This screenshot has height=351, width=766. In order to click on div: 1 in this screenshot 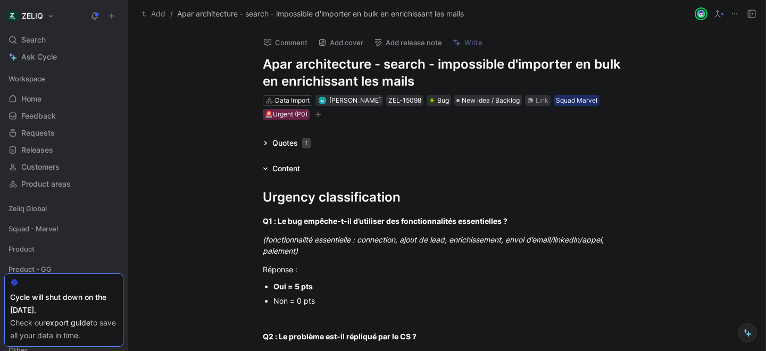, I will do `click(307, 143)`.